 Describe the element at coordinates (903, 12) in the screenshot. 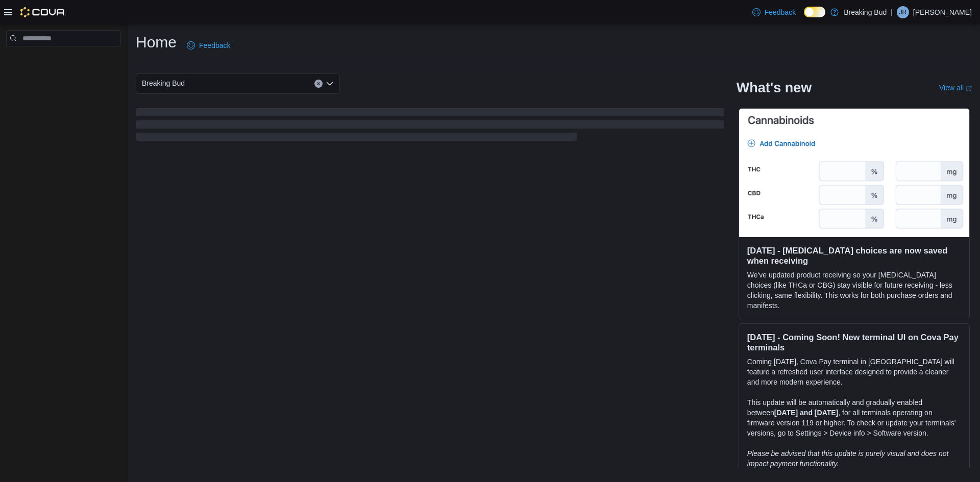

I see `div: Josue Reyes` at that location.